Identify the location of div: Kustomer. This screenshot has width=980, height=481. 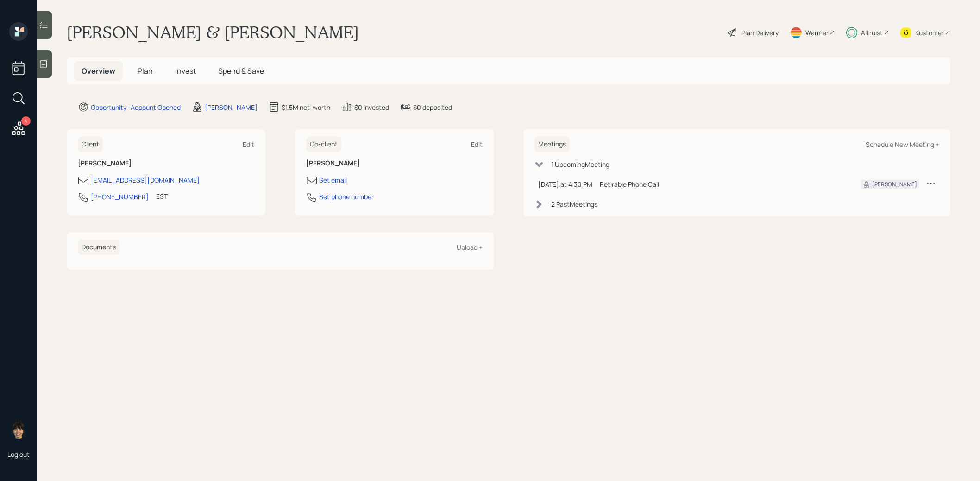
(930, 33).